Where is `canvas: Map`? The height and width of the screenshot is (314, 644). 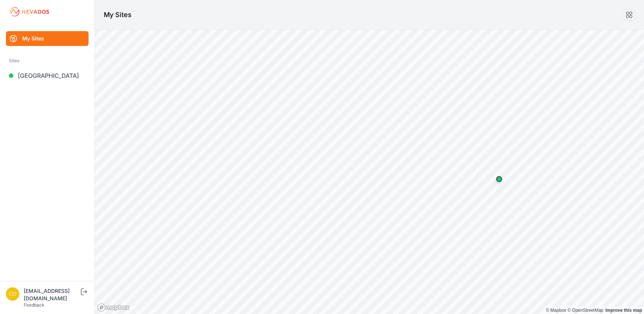 canvas: Map is located at coordinates (370, 172).